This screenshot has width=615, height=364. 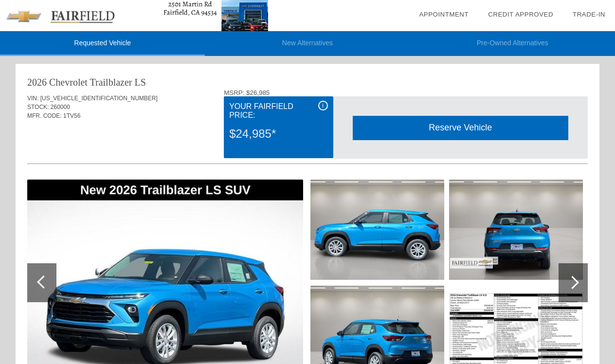 What do you see at coordinates (60, 107) in the screenshot?
I see `span: 260000` at bounding box center [60, 107].